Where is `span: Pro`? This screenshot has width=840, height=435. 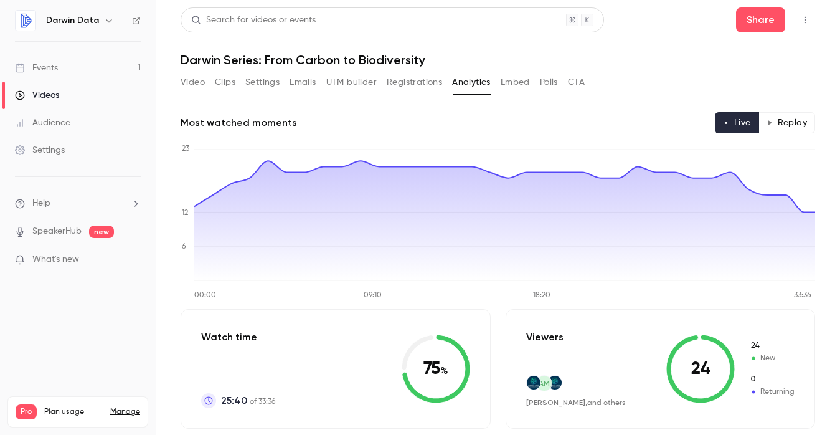 span: Pro is located at coordinates (26, 412).